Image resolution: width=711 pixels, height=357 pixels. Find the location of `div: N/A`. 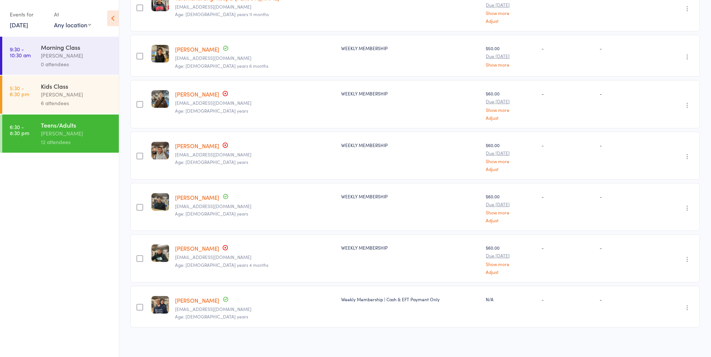

div: N/A is located at coordinates (510, 299).